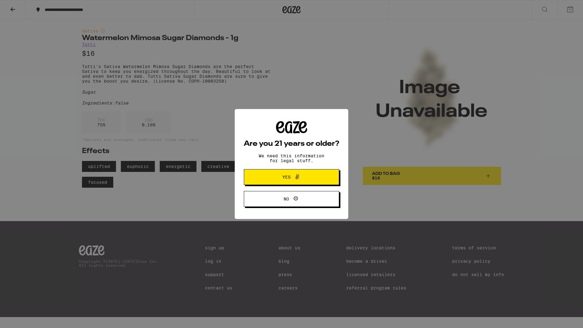  Describe the element at coordinates (292, 158) in the screenshot. I see `p: We need this information for legal stuff.` at that location.